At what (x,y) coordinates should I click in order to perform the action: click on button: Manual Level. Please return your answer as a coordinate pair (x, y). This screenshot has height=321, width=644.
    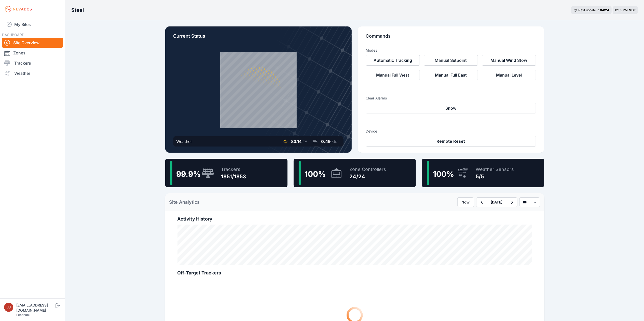
    Looking at the image, I should click on (509, 75).